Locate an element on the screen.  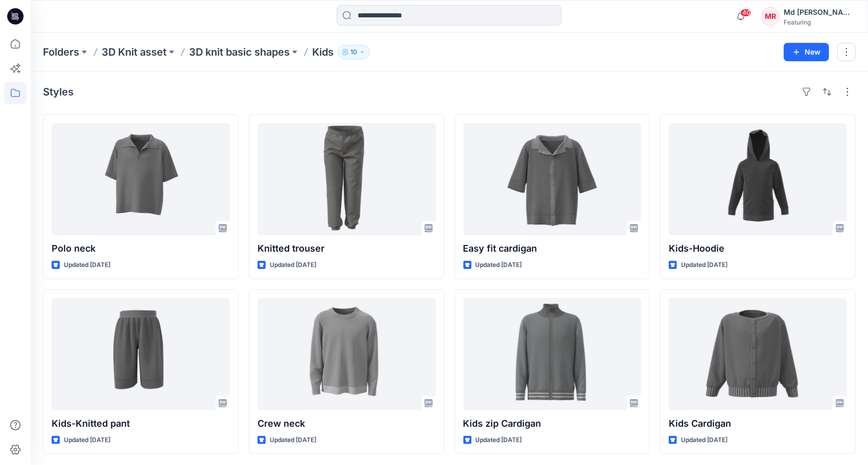
p: 3D Knit asset is located at coordinates (134, 52).